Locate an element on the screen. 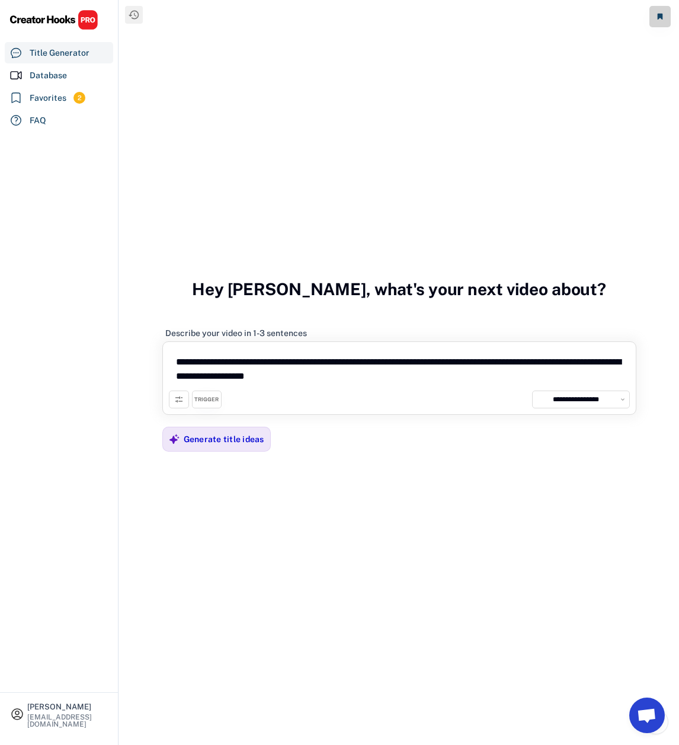 The image size is (679, 745). div: FAQ is located at coordinates (38, 120).